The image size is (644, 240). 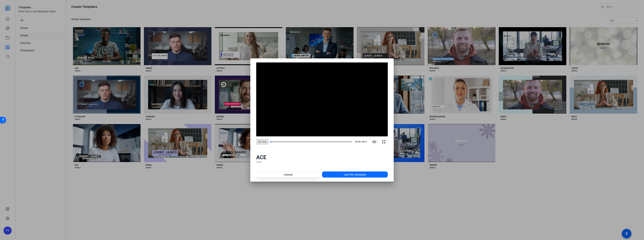 What do you see at coordinates (355, 175) in the screenshot?
I see `button: Use this template` at bounding box center [355, 175].